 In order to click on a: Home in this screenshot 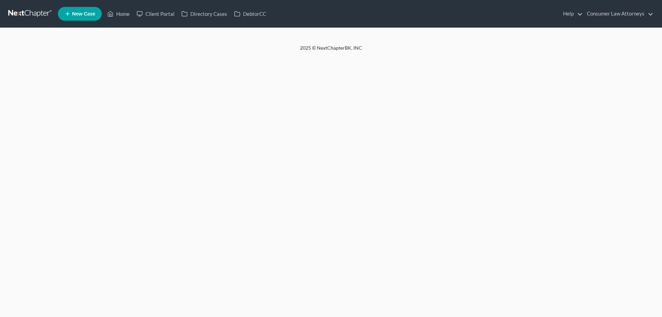, I will do `click(118, 14)`.